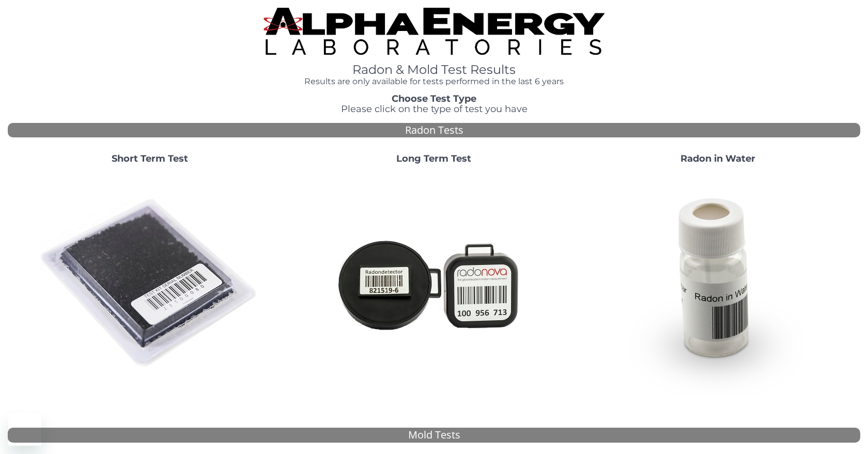 The height and width of the screenshot is (454, 868). What do you see at coordinates (434, 99) in the screenshot?
I see `strong: Choose Test Type` at bounding box center [434, 99].